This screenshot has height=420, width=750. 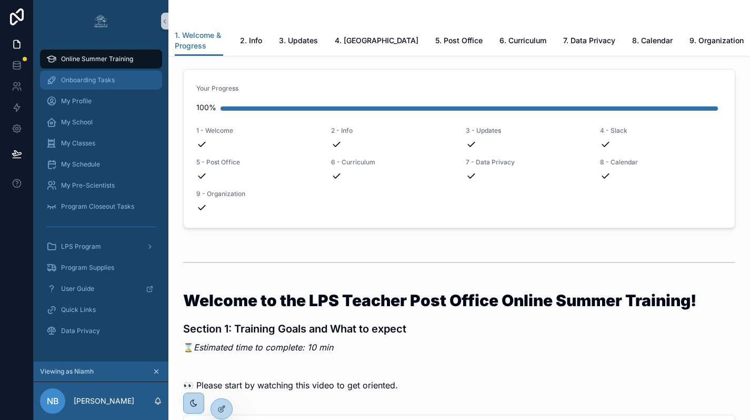 I want to click on span: NB, so click(x=53, y=401).